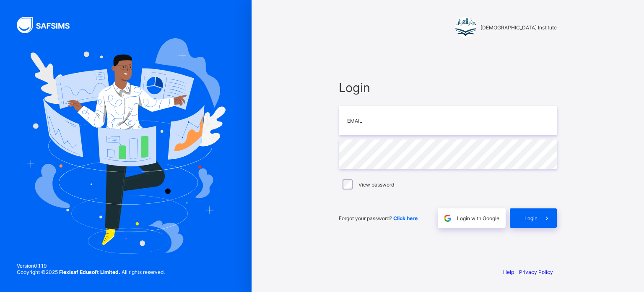  I want to click on img: Hero Image, so click(126, 145).